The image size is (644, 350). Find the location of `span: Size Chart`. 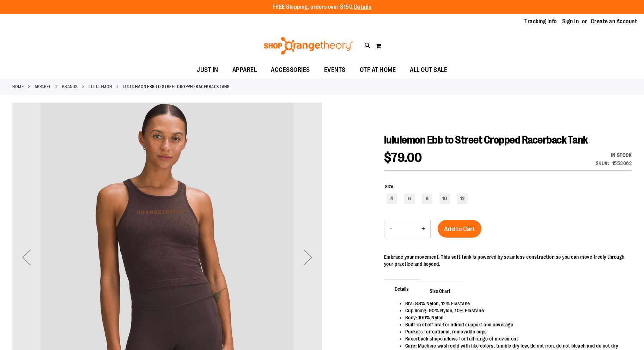

span: Size Chart is located at coordinates (440, 291).